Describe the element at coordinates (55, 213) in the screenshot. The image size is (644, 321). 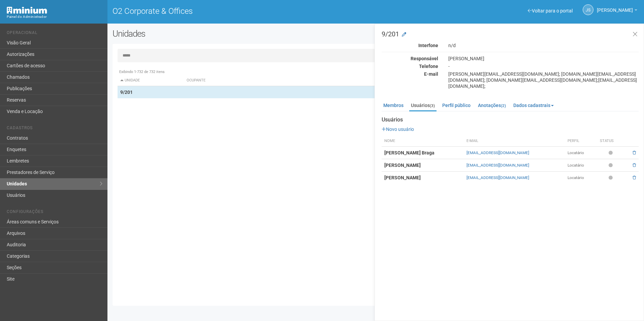
I see `li: Configurações` at that location.